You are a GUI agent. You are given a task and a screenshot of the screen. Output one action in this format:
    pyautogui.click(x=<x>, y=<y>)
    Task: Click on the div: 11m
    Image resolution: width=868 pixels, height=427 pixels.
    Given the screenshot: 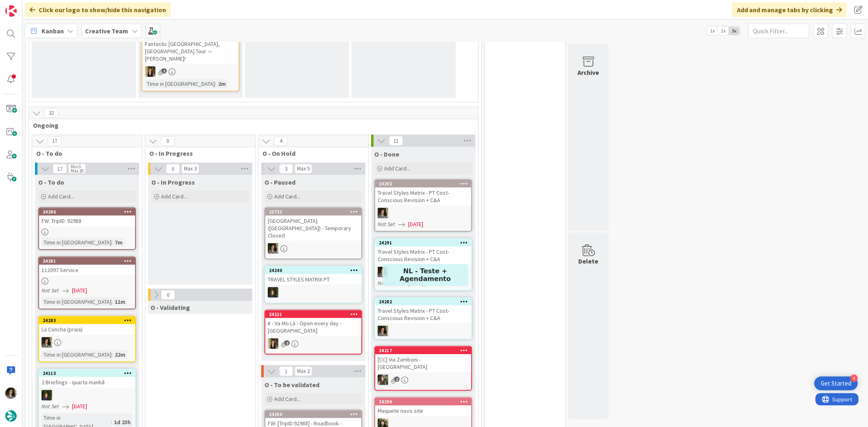 What is the action you would take?
    pyautogui.click(x=120, y=302)
    